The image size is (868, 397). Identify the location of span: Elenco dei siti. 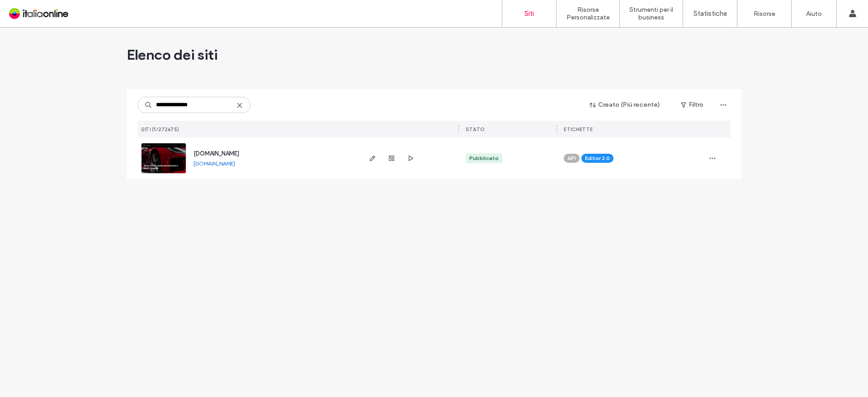
(172, 55).